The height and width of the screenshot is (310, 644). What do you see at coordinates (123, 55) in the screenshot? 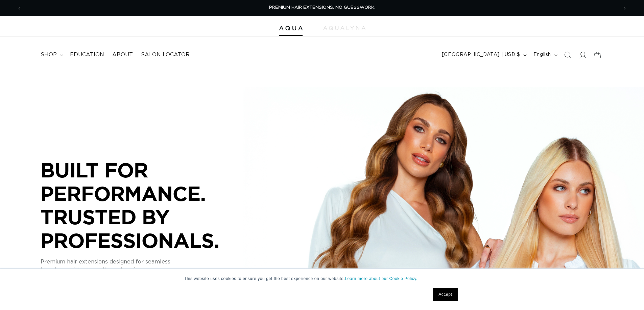
I see `span: About` at bounding box center [123, 55].